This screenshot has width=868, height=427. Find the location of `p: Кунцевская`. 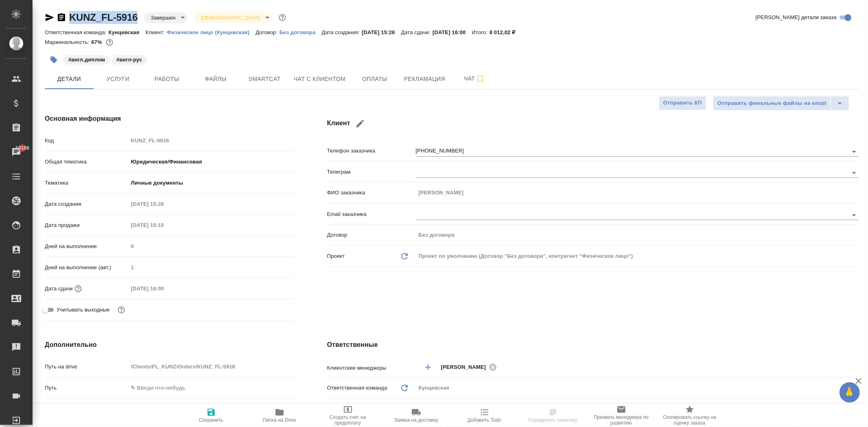

p: Кунцевская is located at coordinates (127, 32).